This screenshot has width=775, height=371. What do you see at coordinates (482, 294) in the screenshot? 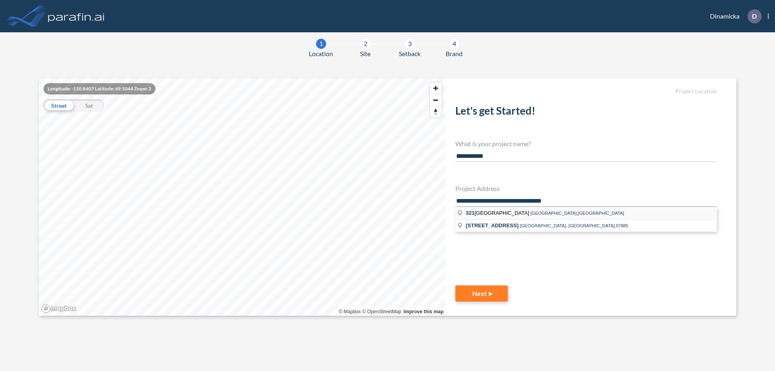
I see `button: Next` at bounding box center [482, 294].